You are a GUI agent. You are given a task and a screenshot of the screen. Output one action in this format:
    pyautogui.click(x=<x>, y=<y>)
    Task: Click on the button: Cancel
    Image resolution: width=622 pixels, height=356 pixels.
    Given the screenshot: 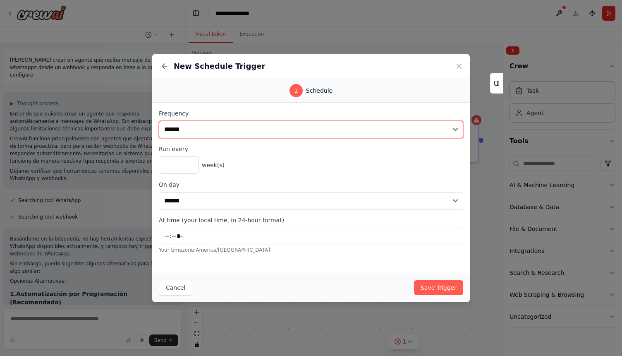 What is the action you would take?
    pyautogui.click(x=175, y=287)
    